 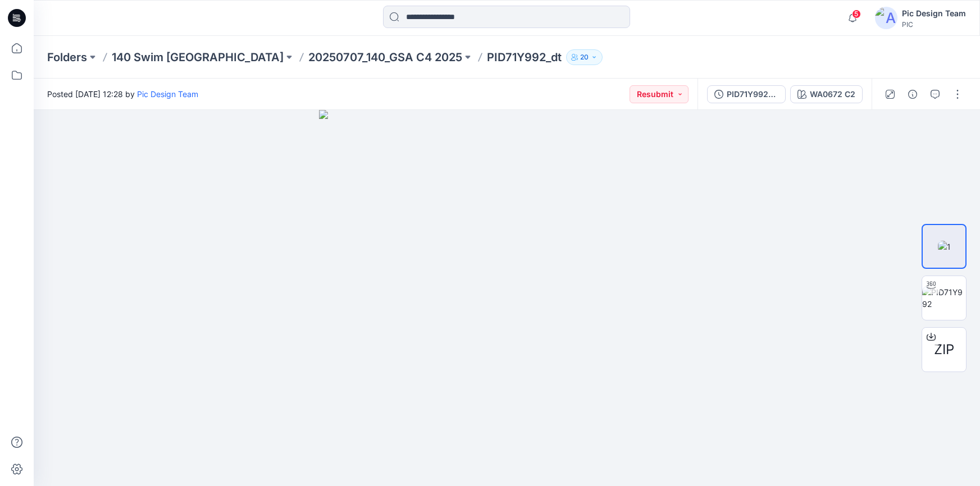 What do you see at coordinates (857, 14) in the screenshot?
I see `span: 5` at bounding box center [857, 14].